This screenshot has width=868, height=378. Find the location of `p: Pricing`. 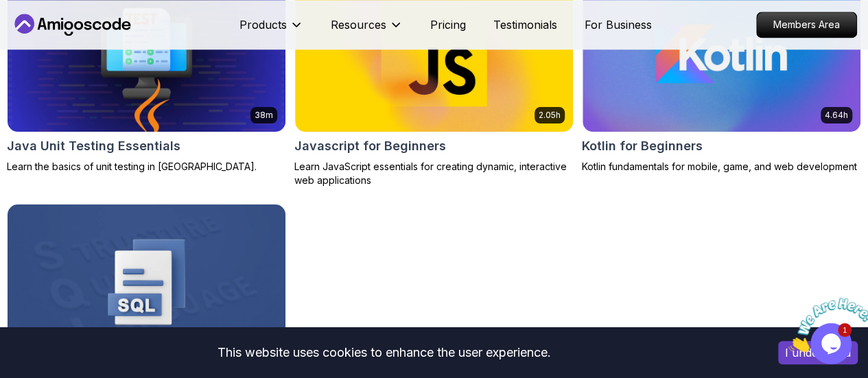

p: Pricing is located at coordinates (448, 24).